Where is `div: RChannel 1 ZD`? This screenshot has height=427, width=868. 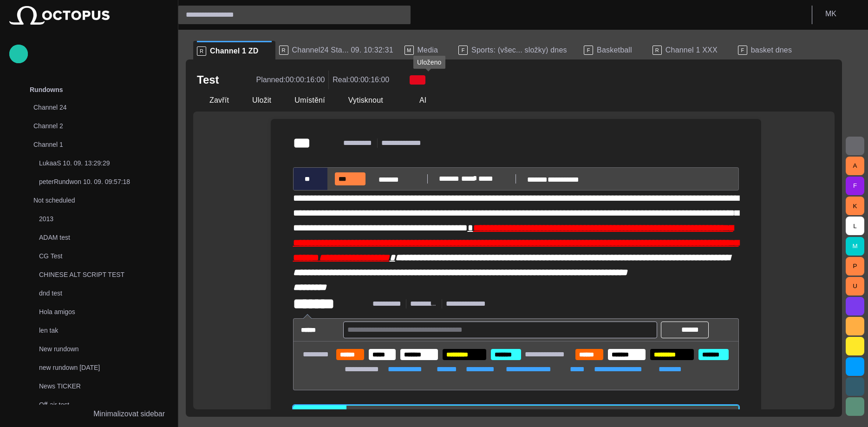
div: RChannel 1 ZD is located at coordinates (234, 50).